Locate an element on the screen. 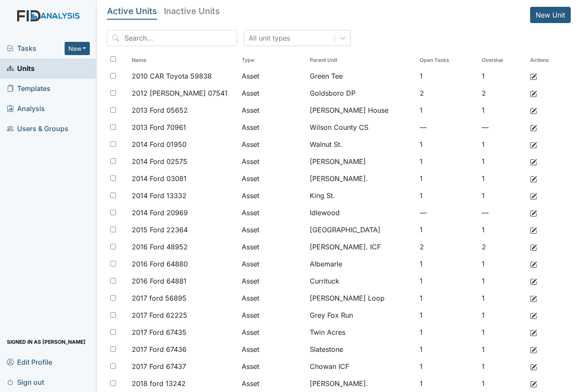 The image size is (581, 392). input: Search... is located at coordinates (172, 38).